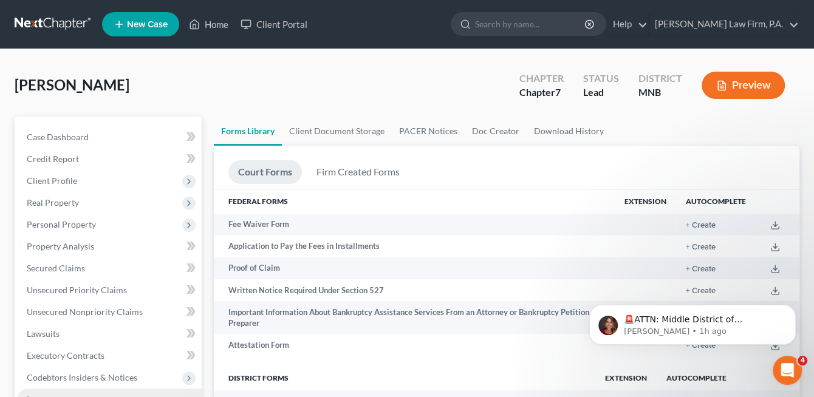  Describe the element at coordinates (109, 269) in the screenshot. I see `a: Secured Claims` at that location.